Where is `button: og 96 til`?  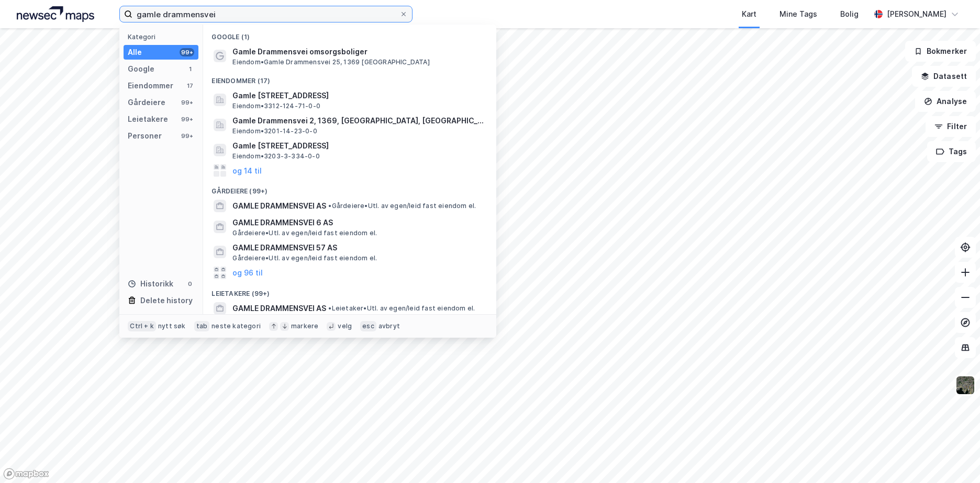 button: og 96 til is located at coordinates (248, 273).